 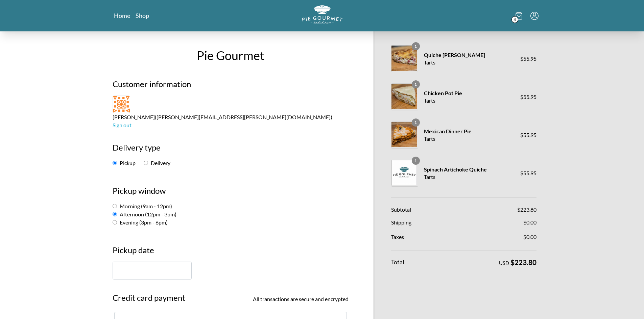 I want to click on label: Evening (3pm - 6pm), so click(x=140, y=222).